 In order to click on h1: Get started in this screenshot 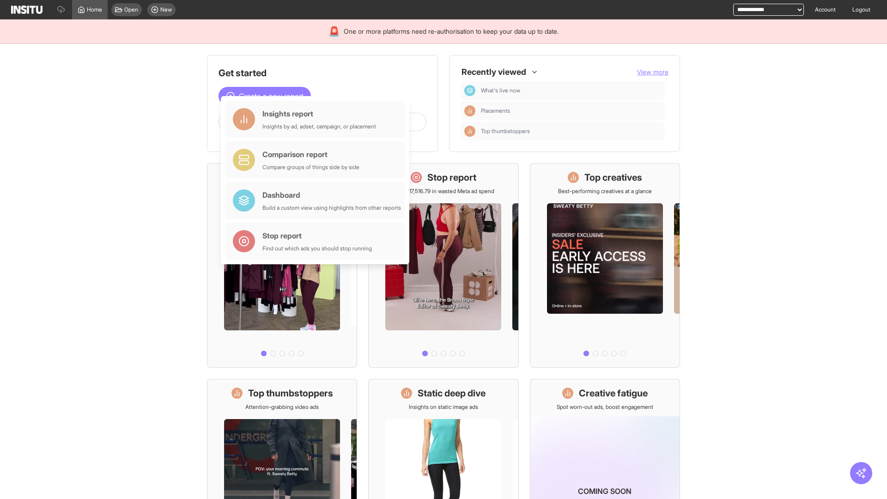, I will do `click(323, 73)`.